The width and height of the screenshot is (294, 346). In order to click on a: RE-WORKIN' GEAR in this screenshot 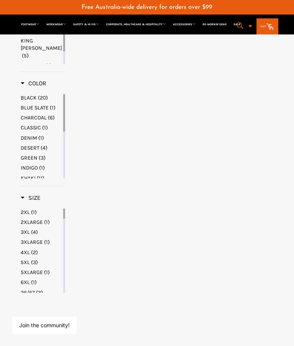, I will do `click(214, 24)`.